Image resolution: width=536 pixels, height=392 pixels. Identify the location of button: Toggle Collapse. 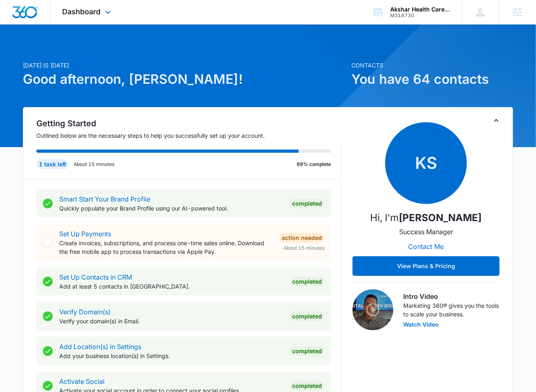
(496, 120).